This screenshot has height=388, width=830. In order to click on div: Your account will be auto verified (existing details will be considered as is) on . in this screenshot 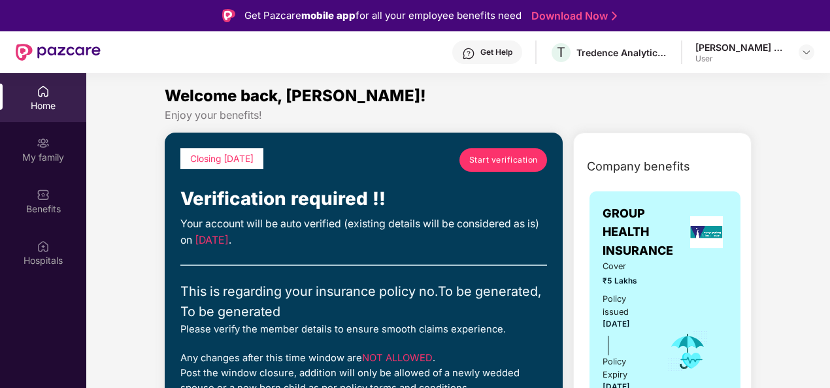, I will do `click(363, 233)`.